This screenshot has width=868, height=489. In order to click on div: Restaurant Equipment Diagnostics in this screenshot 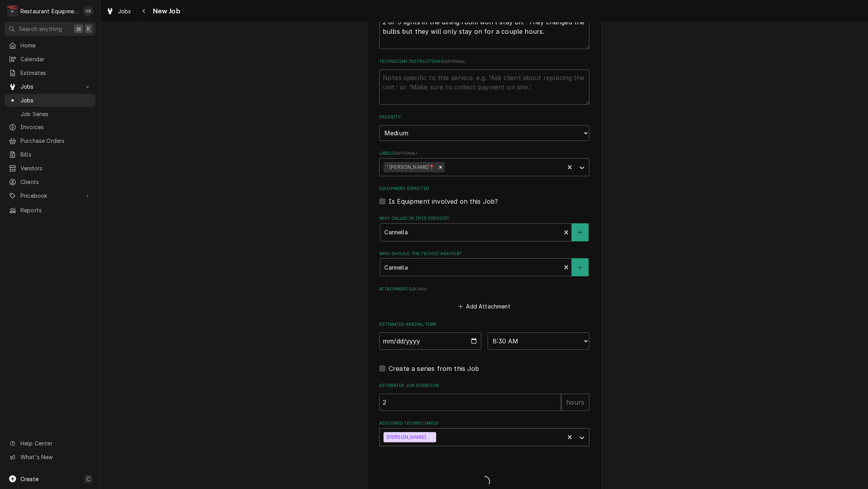, I will do `click(49, 11)`.